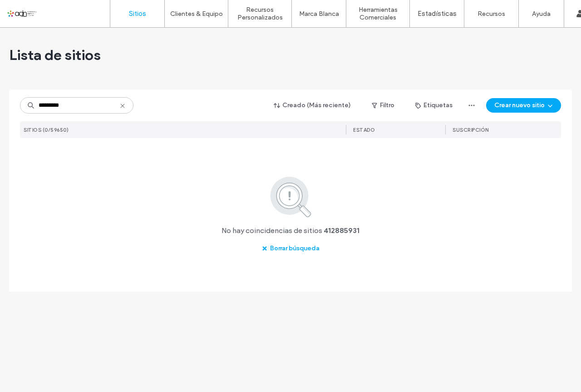 The image size is (581, 392). Describe the element at coordinates (46, 130) in the screenshot. I see `span: SITIOS (0/59650)` at that location.